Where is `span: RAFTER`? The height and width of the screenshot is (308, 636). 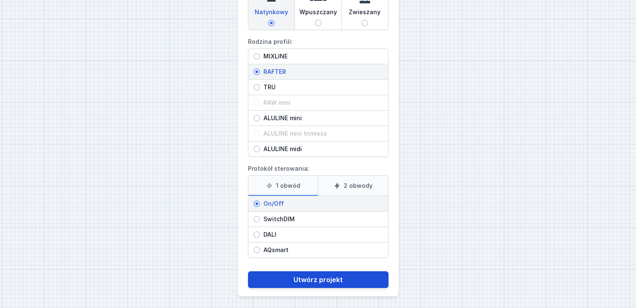
span: RAFTER is located at coordinates (321, 72).